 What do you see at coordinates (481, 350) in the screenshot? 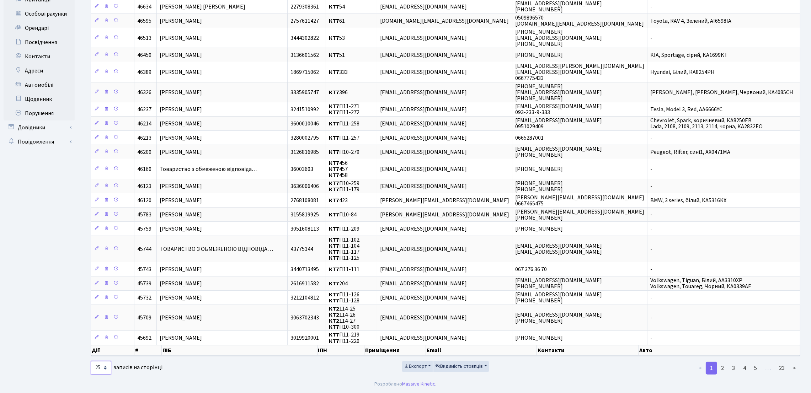
I see `th: Email` at bounding box center [481, 350].